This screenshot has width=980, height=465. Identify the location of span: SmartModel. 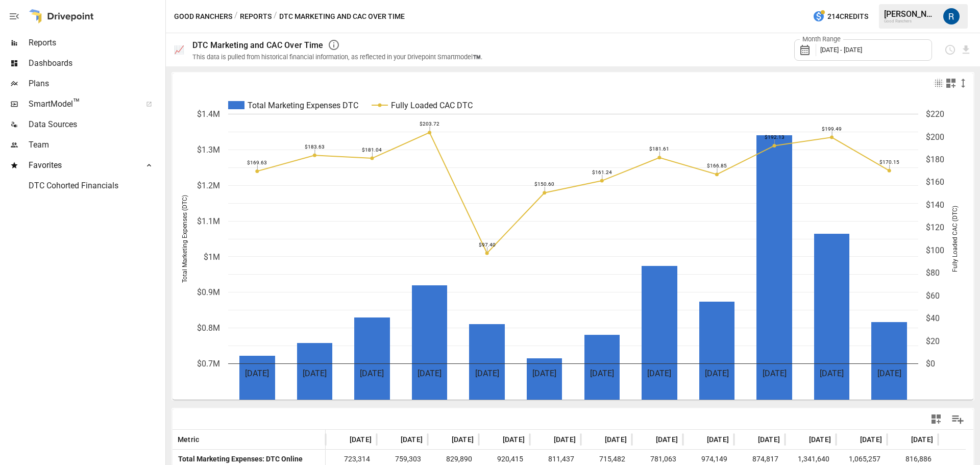
(81, 104).